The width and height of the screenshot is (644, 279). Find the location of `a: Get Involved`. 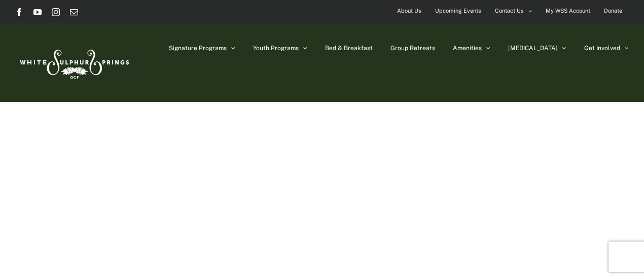

a: Get Involved is located at coordinates (607, 48).